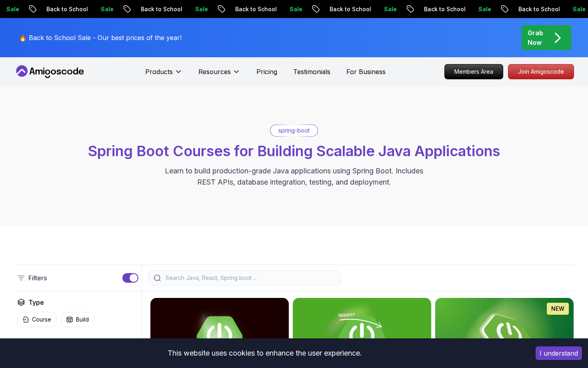 The image size is (588, 368). Describe the element at coordinates (541, 72) in the screenshot. I see `p: Join Amigoscode` at that location.